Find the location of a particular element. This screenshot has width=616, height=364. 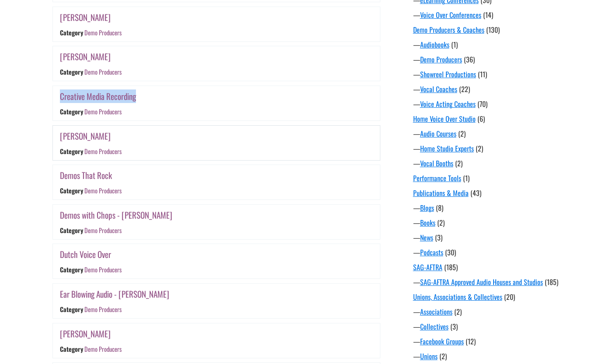

a: Collectives is located at coordinates (434, 327).